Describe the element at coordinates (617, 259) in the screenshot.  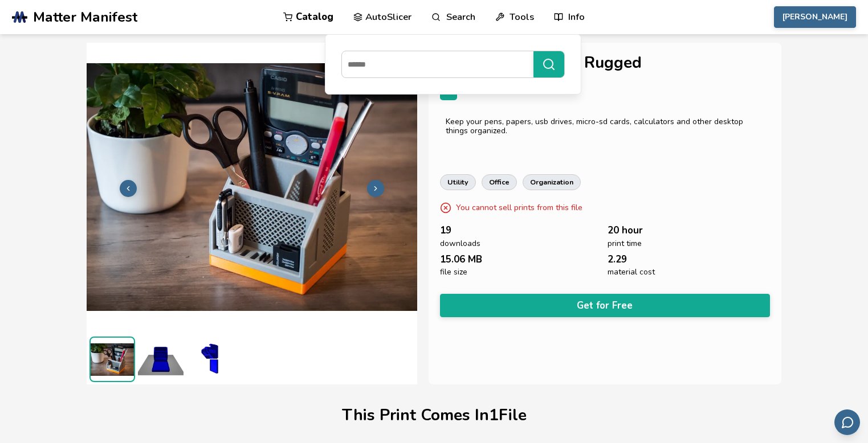
I see `span: 2.29` at that location.